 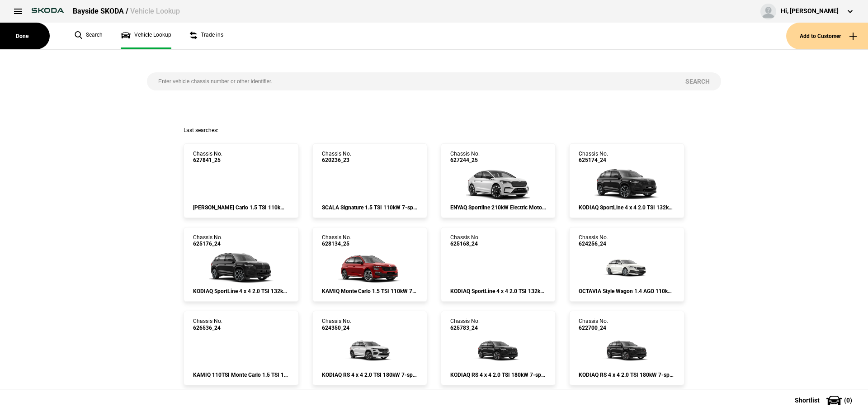 I want to click on span: Shortlist, so click(x=807, y=401).